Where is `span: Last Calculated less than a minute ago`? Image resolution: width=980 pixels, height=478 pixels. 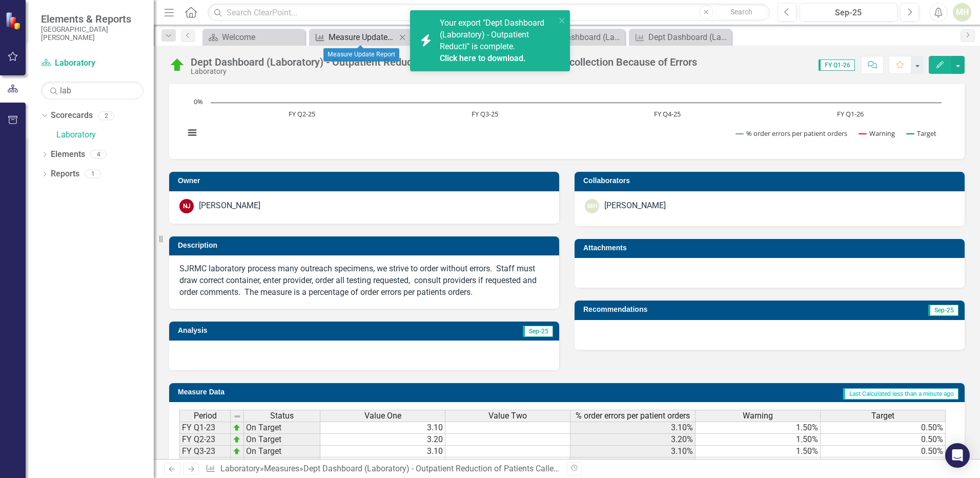 span: Last Calculated less than a minute ago is located at coordinates (900, 394).